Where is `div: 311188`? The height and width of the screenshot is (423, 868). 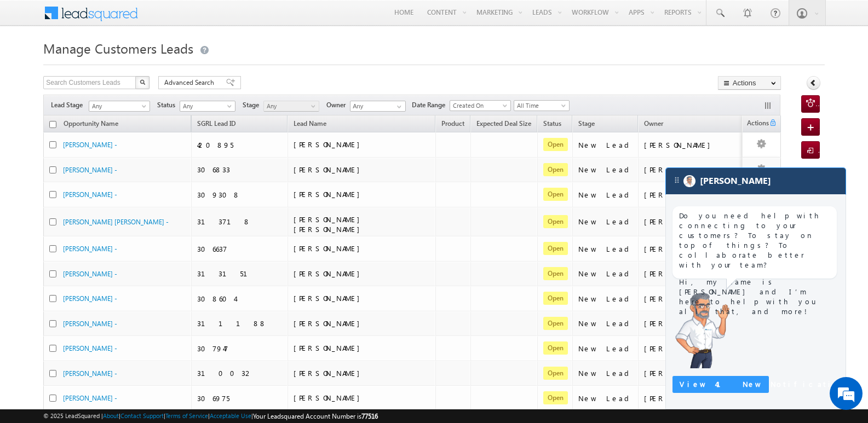 div: 311188 is located at coordinates (240, 324).